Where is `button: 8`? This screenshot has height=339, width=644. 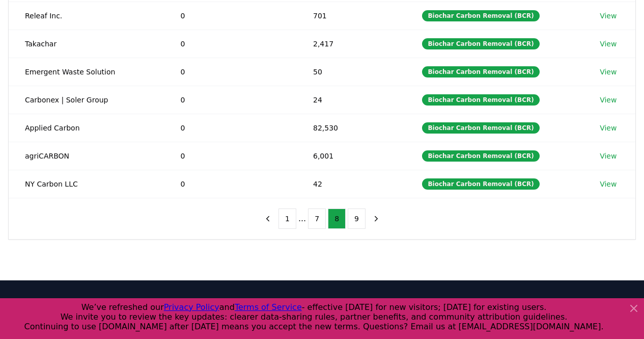 button: 8 is located at coordinates (336, 219).